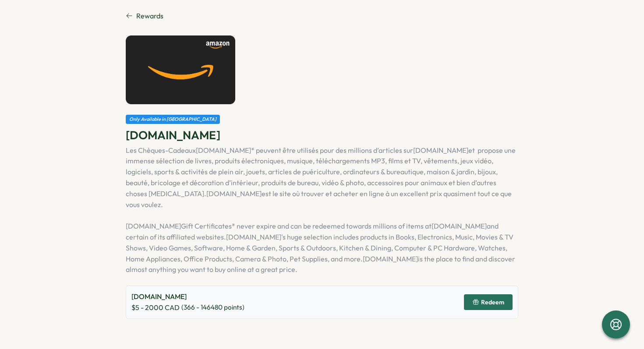 The width and height of the screenshot is (644, 349). Describe the element at coordinates (150, 16) in the screenshot. I see `span: Rewards` at that location.